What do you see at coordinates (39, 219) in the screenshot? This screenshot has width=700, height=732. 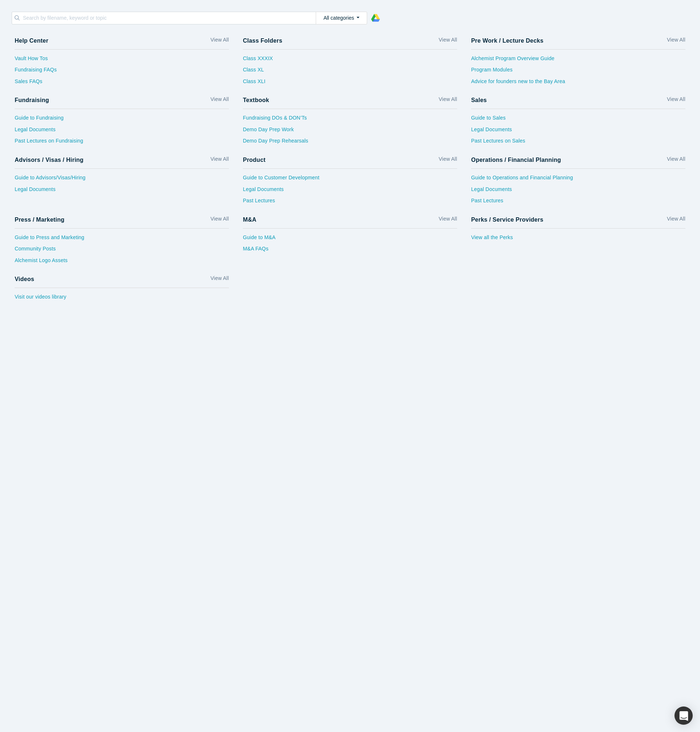 I see `h4: Press / Marketing` at bounding box center [39, 219].